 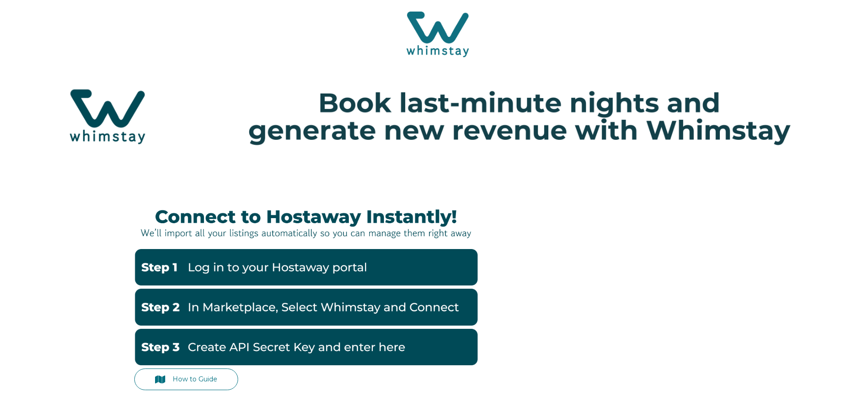 What do you see at coordinates (186, 379) in the screenshot?
I see `a: How to Guide` at bounding box center [186, 379].